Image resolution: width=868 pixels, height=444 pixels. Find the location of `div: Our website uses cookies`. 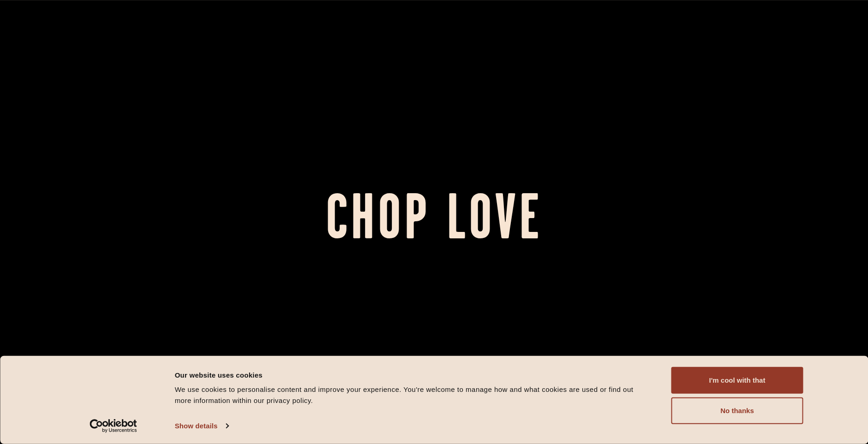

div: Our website uses cookies is located at coordinates (412, 375).